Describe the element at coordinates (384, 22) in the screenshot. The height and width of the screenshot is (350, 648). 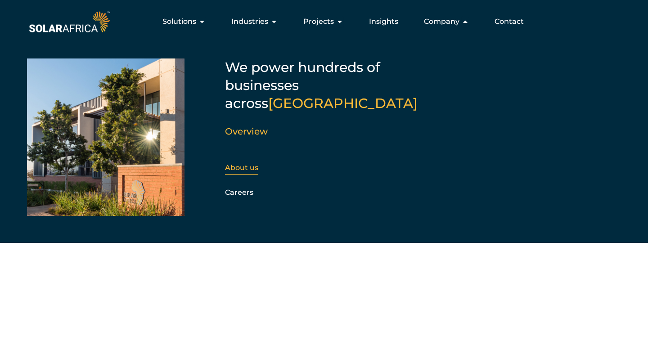
I see `a: Insights` at that location.